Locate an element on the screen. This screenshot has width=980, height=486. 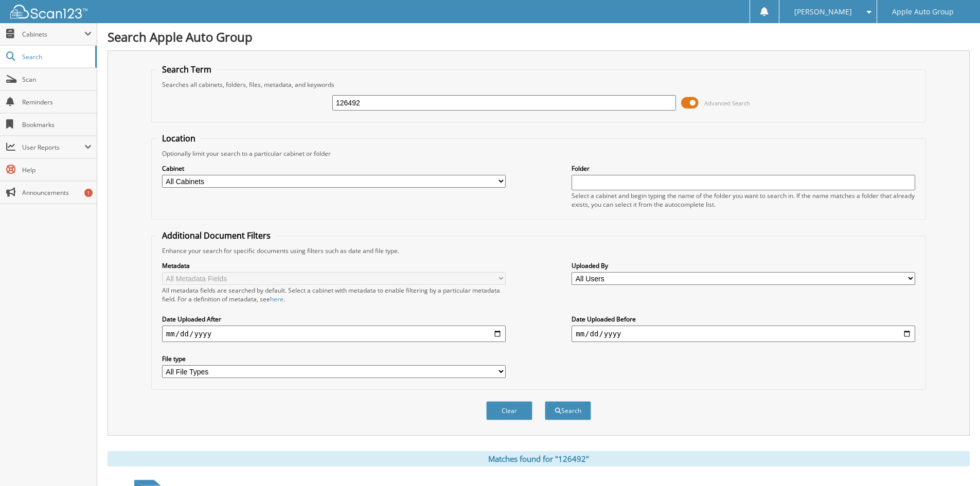
div: Enhance your search for specific documents using filters such as date and file type. is located at coordinates (539, 251).